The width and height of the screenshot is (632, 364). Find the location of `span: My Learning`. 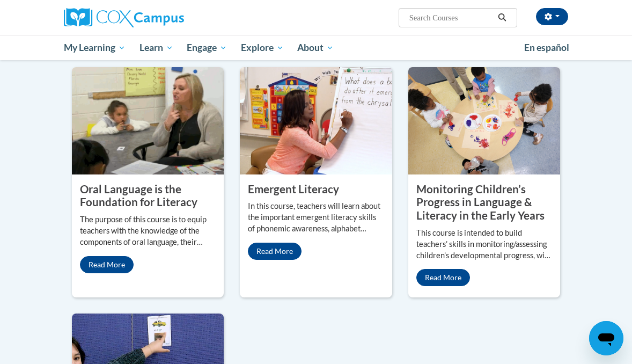

span: My Learning is located at coordinates (94, 48).